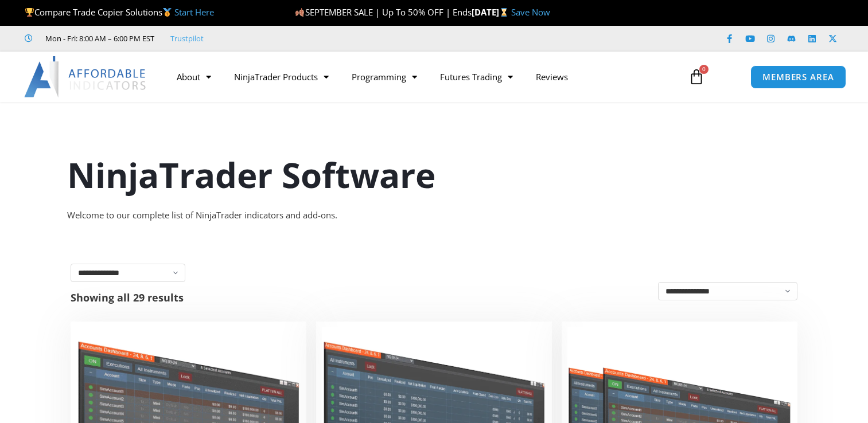  What do you see at coordinates (434, 215) in the screenshot?
I see `div: Welcome to our complete list of NinjaTrader indicators and add-ons.` at bounding box center [434, 215].